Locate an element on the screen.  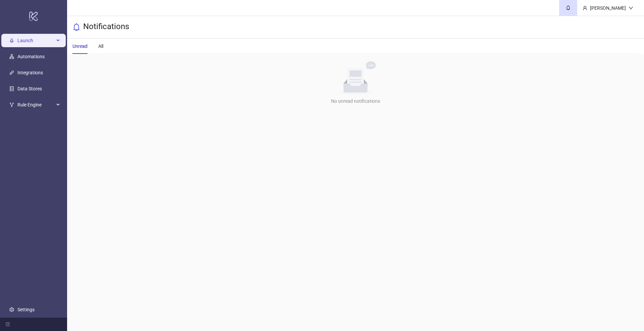
div: All is located at coordinates (101, 46).